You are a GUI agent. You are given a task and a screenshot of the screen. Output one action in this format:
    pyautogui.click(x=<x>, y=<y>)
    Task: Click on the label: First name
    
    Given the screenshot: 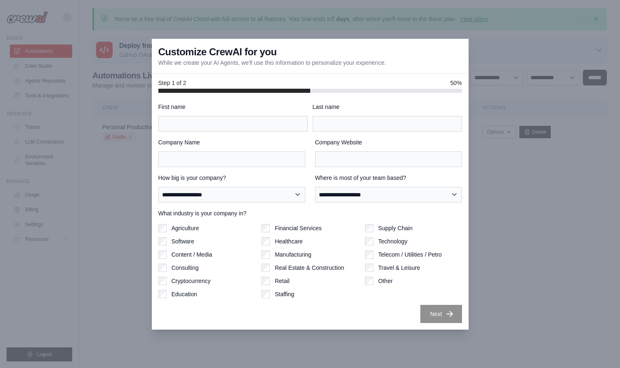 What is the action you would take?
    pyautogui.click(x=233, y=107)
    